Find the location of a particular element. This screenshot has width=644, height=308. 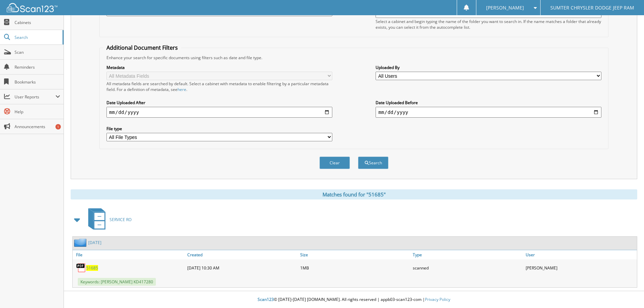

div: Select a cabinet and begin typing the name of the folder you want to search in. If the name match... is located at coordinates (488, 24).